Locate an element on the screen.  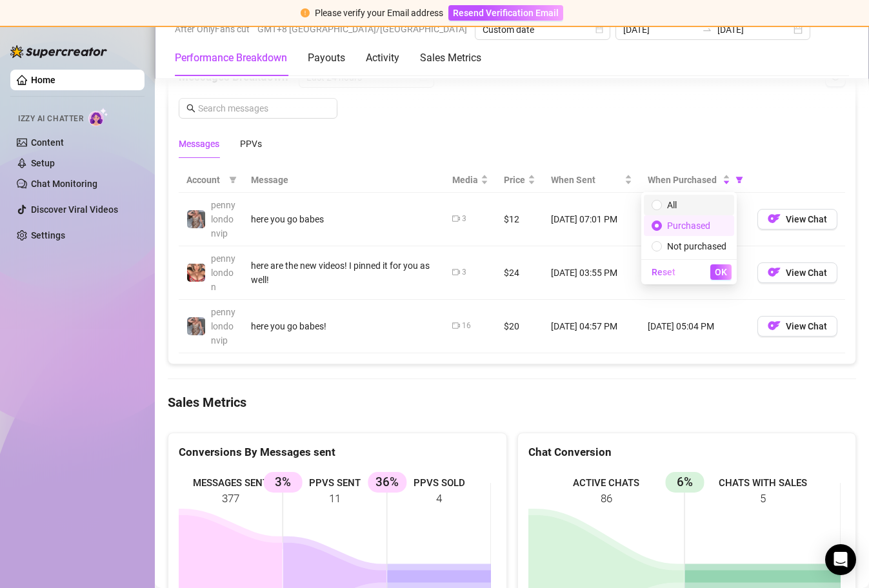
button: OK is located at coordinates (720, 272).